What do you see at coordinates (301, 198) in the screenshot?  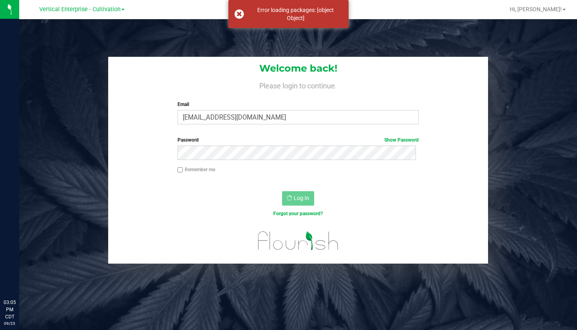 I see `span: Log In` at bounding box center [301, 198].